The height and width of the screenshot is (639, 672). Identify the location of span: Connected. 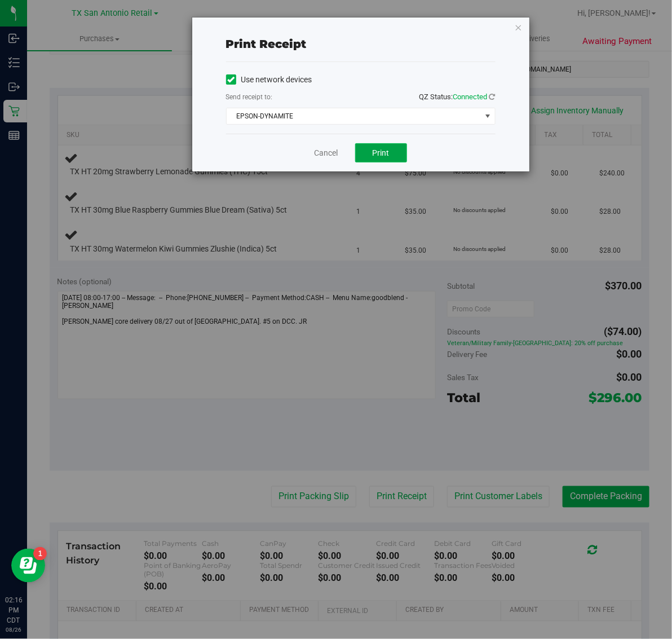
(470, 97).